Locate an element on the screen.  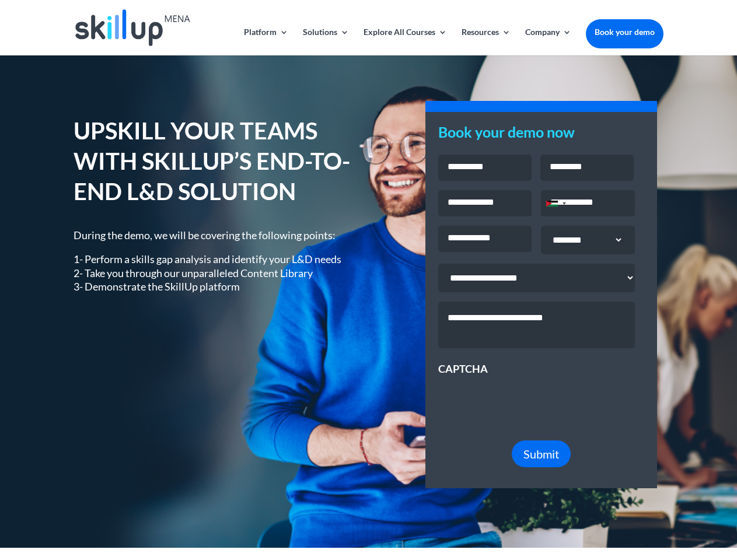
a: Company is located at coordinates (548, 41).